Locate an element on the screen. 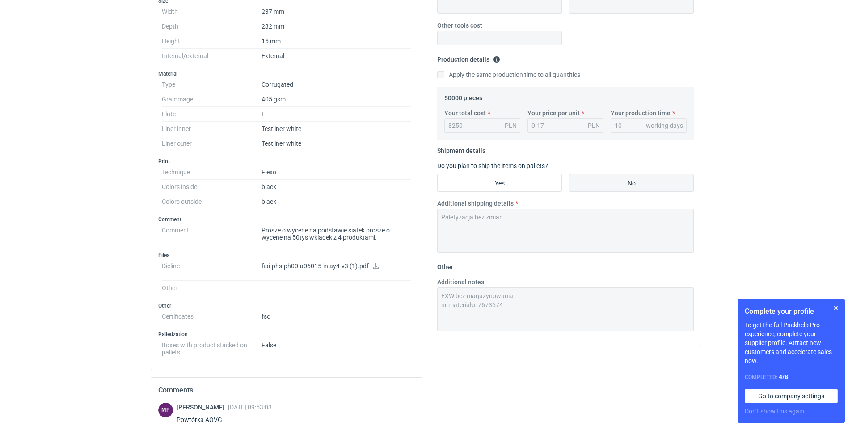 Image resolution: width=852 pixels, height=430 pixels. h3: Print is located at coordinates (287, 161).